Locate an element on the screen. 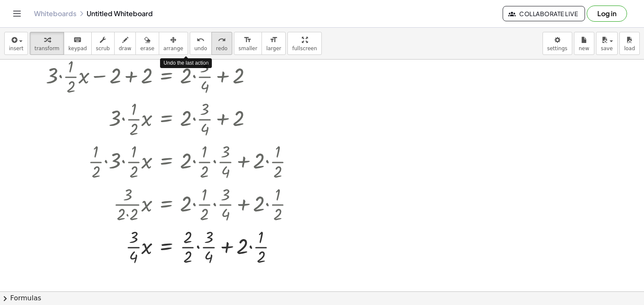 This screenshot has height=305, width=644. button: arrange is located at coordinates (173, 43).